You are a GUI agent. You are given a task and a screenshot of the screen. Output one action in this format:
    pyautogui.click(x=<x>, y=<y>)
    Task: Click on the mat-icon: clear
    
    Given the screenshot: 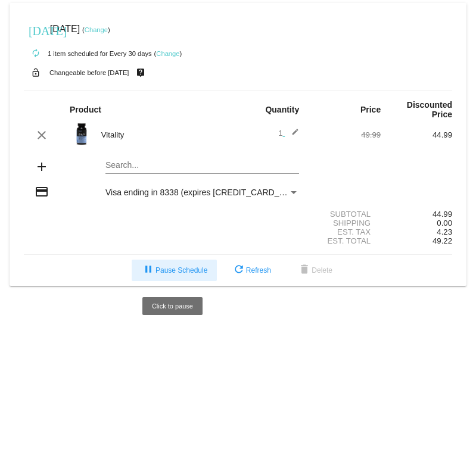 What is the action you would take?
    pyautogui.click(x=42, y=135)
    